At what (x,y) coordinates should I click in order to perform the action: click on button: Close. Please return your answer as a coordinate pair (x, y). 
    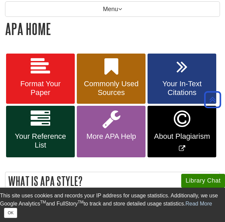
    Looking at the image, I should click on (10, 213).